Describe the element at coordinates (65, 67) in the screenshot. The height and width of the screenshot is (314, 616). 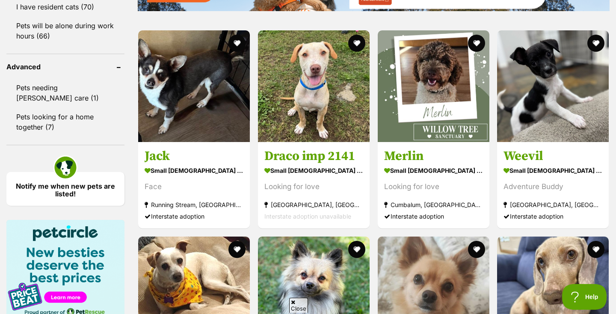
I see `header: Advanced` at that location.